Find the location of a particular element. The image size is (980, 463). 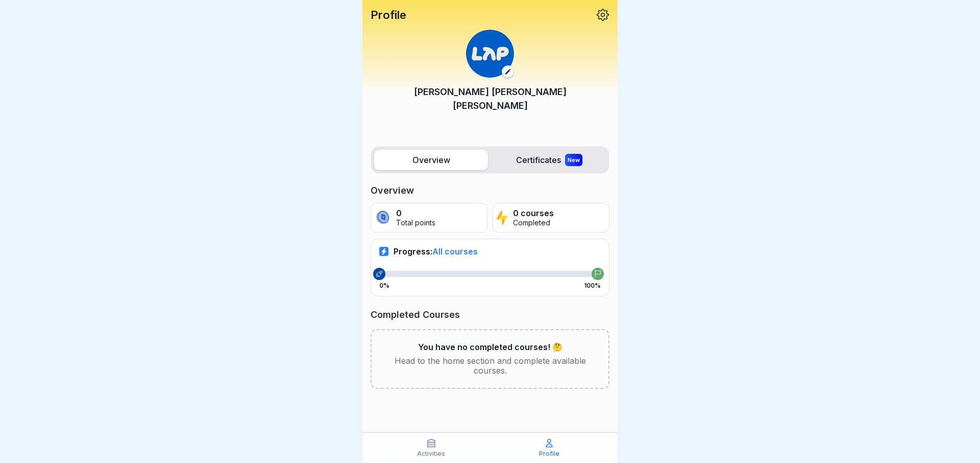

p: Head to the home section and complete available courses. is located at coordinates (490, 366).